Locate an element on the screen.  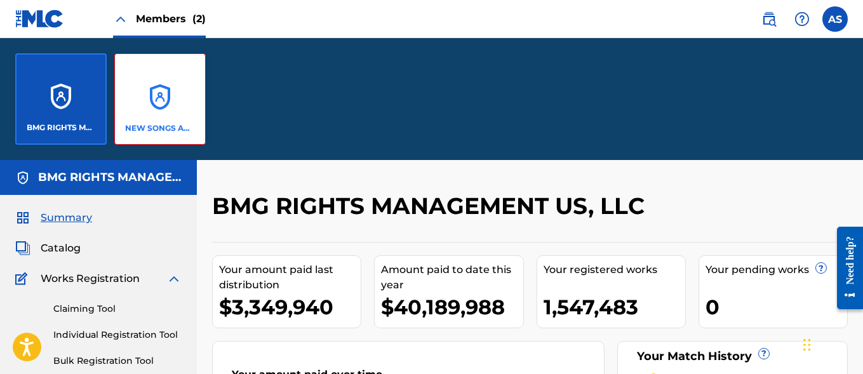
h2: BMG RIGHTS MANAGEMENT US, LLC is located at coordinates (431, 206).